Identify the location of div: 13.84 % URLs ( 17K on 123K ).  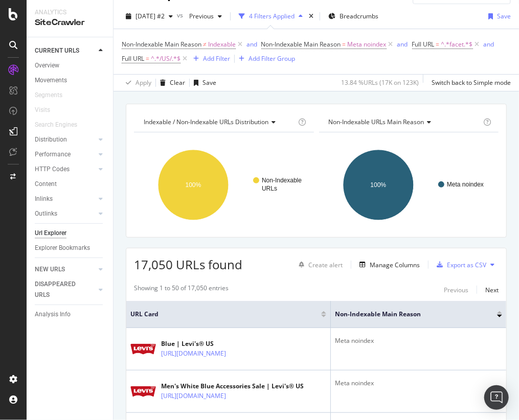
(380, 82).